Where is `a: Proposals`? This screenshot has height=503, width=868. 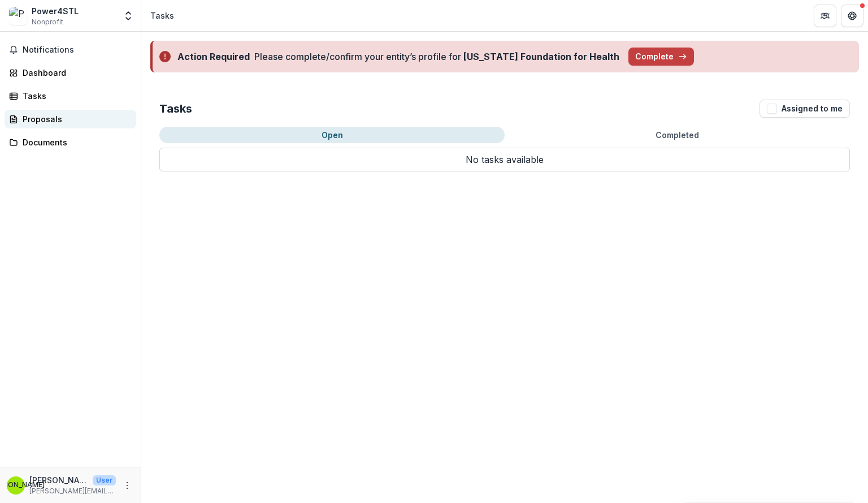
a: Proposals is located at coordinates (70, 119).